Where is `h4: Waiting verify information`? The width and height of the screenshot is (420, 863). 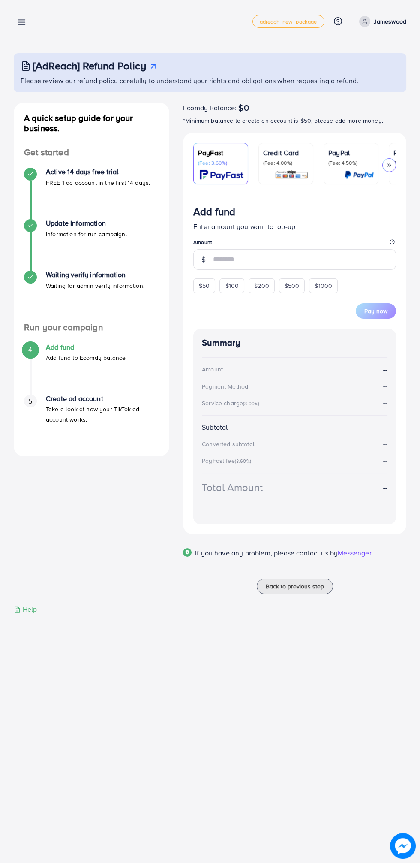 h4: Waiting verify information is located at coordinates (95, 275).